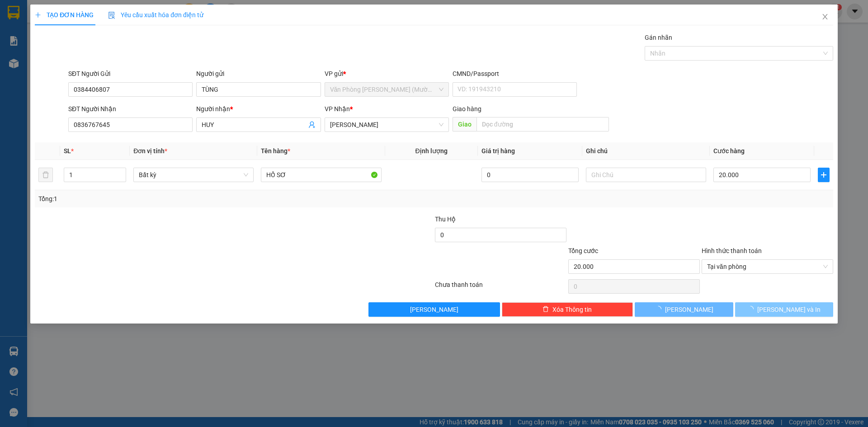  What do you see at coordinates (824, 175) in the screenshot?
I see `button: plus` at bounding box center [824, 175].